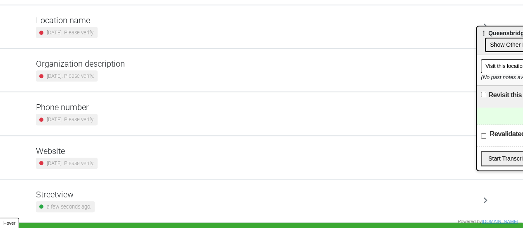 This screenshot has width=523, height=228. What do you see at coordinates (69, 206) in the screenshot?
I see `small: a few seconds ago.` at bounding box center [69, 206].